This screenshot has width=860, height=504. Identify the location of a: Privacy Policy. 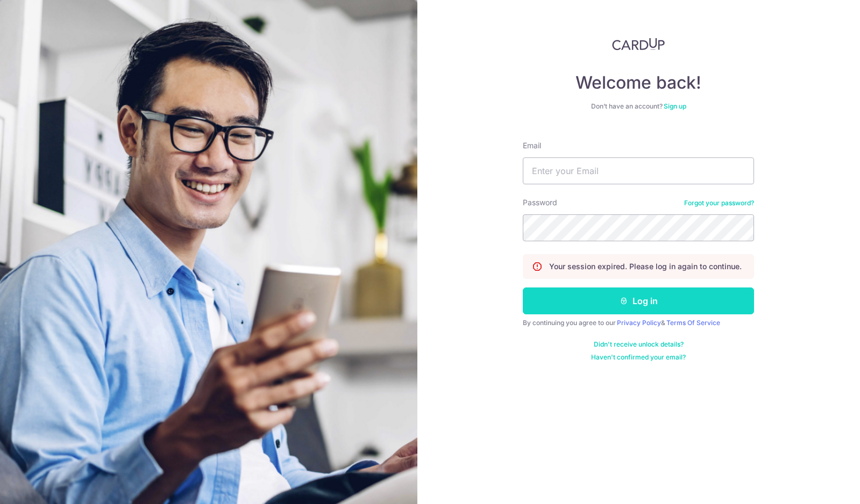
(639, 323).